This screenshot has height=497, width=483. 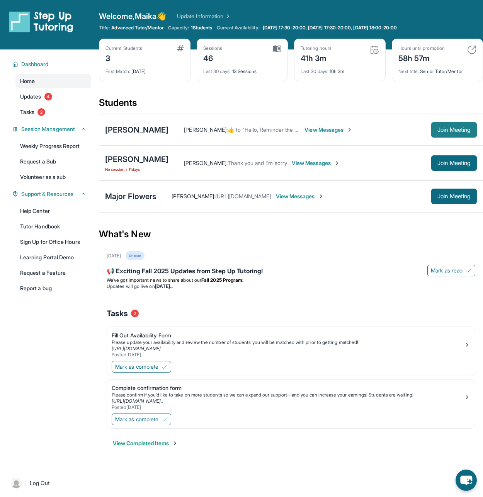 I want to click on strong: Fall 2025 Program:, so click(x=222, y=280).